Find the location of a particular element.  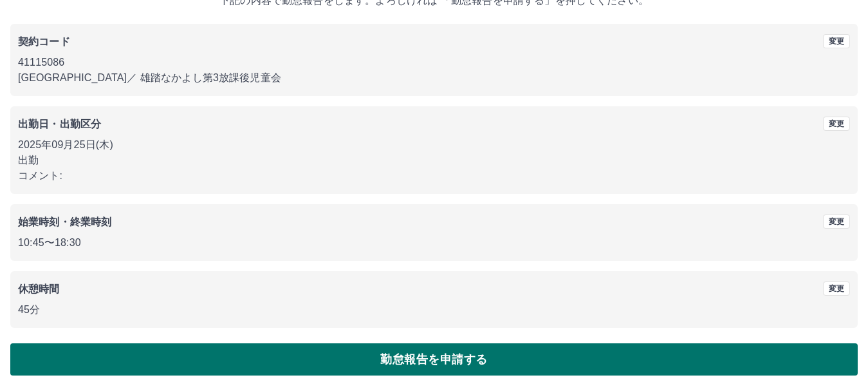

b: 始業時刻・終業時刻 is located at coordinates (64, 222).